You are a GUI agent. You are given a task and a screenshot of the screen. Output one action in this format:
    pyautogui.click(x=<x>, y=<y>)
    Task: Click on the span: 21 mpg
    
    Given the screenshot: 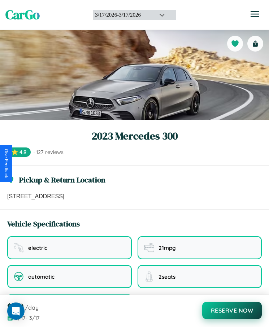 What is the action you would take?
    pyautogui.click(x=167, y=248)
    